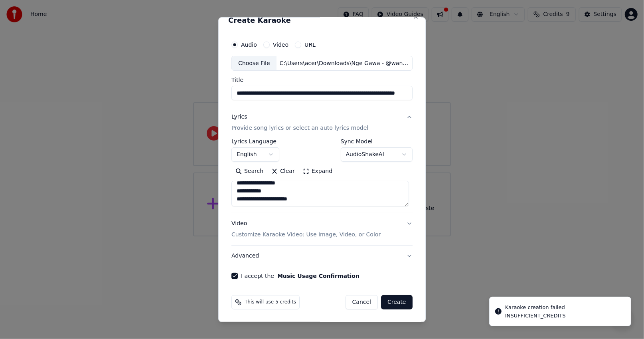 This screenshot has width=644, height=339. I want to click on div: C:\Users\acer\Downloads\Nge Gawa - @wanderlights8512 (Color coded lyrics) [music]_E♭_major__bpm_1..., so click(344, 63).